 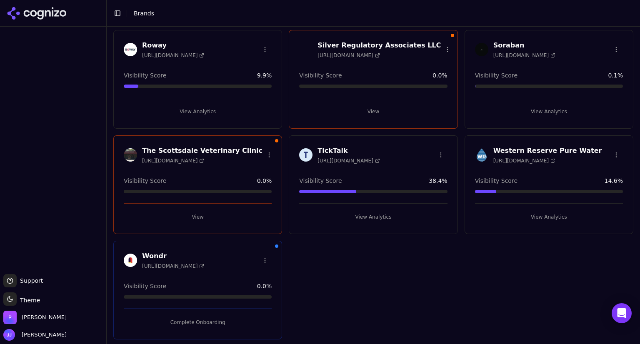 I want to click on span: Brands, so click(x=144, y=13).